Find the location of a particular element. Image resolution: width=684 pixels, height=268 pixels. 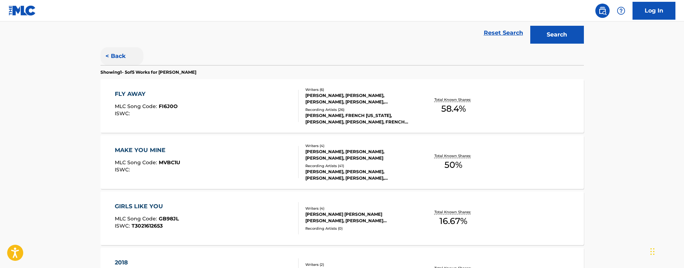

span: FI6J0O is located at coordinates (168, 106).